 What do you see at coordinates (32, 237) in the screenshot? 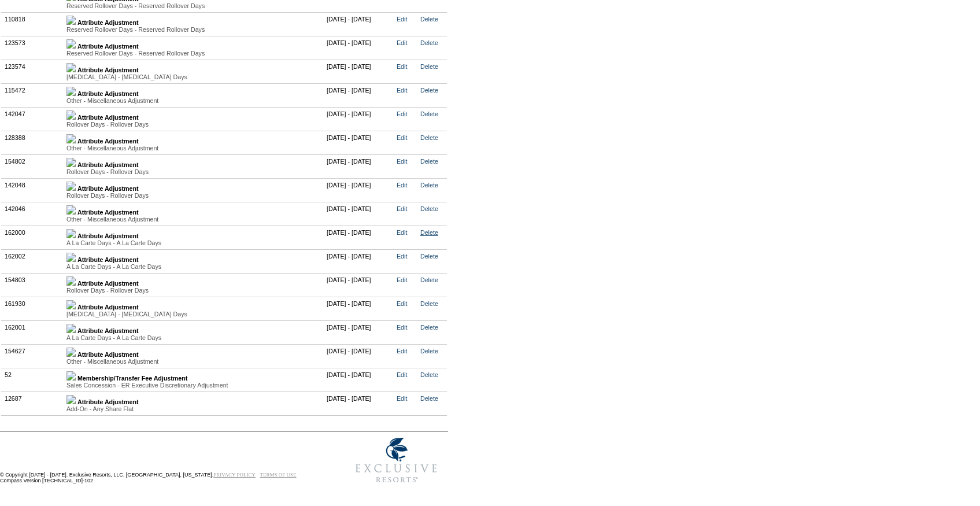
I see `td: 162000` at bounding box center [32, 237].